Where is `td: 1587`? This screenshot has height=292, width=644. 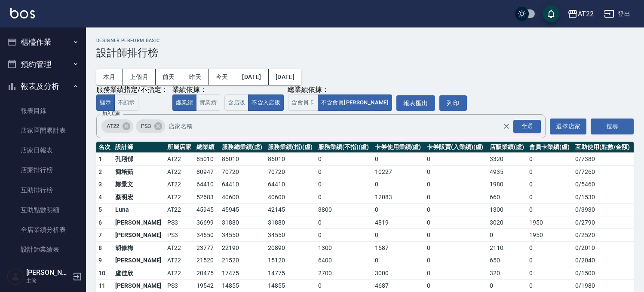 td: 1587 is located at coordinates (399, 248).